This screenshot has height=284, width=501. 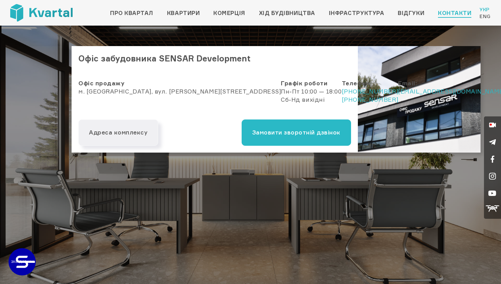 I want to click on div: Пн-Пт 10:00 — 18:00 Сб-Нд вихідні, so click(x=311, y=95).